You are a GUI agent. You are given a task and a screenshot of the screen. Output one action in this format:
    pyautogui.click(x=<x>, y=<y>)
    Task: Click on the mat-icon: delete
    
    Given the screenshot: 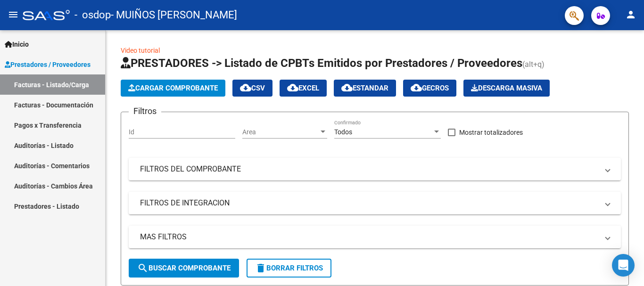 What is the action you would take?
    pyautogui.click(x=261, y=268)
    